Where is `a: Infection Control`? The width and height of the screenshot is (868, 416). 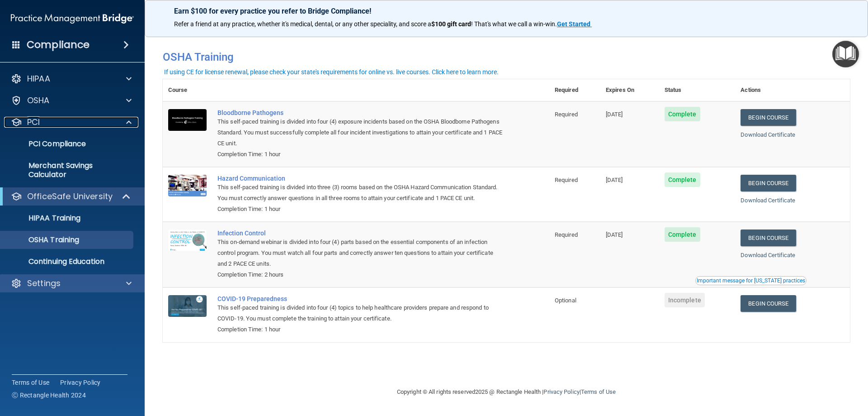
a: Infection Control is located at coordinates (361, 233).